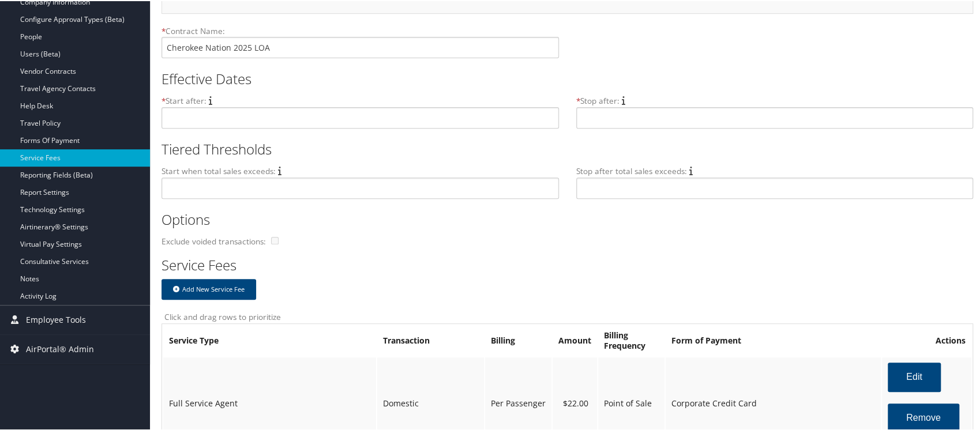  Describe the element at coordinates (773, 339) in the screenshot. I see `th: Form of Payment` at that location.